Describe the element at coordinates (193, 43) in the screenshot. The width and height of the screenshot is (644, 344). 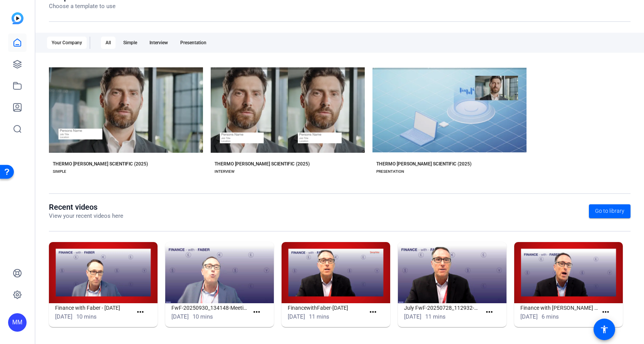
I see `div: Presentation` at that location.